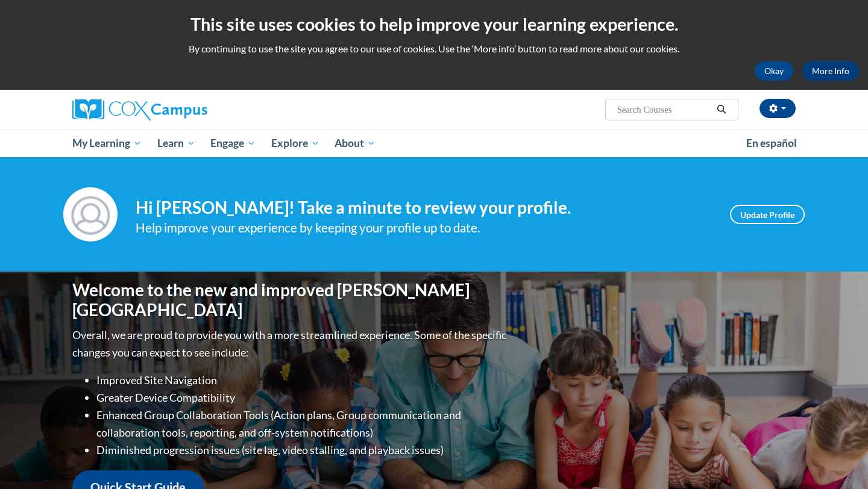  Describe the element at coordinates (664, 110) in the screenshot. I see `input: Search Courses` at that location.